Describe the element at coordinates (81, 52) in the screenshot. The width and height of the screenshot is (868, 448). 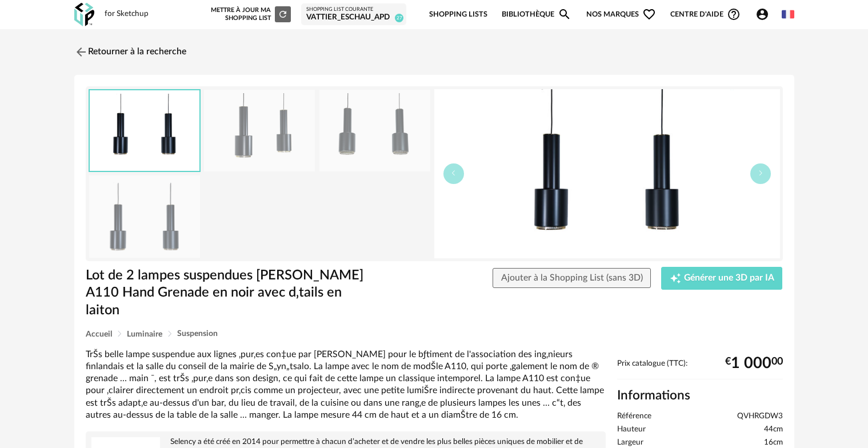
I see `img: svg+xml;base64,PHN2ZyB3aWR0aD0iMjQiIGhlaWdodD0iMjQiIHZpZXdCb3g9IjAgMCAyNCAyNCIgZmlsbD0ibm9uZSIgeG...` at that location.